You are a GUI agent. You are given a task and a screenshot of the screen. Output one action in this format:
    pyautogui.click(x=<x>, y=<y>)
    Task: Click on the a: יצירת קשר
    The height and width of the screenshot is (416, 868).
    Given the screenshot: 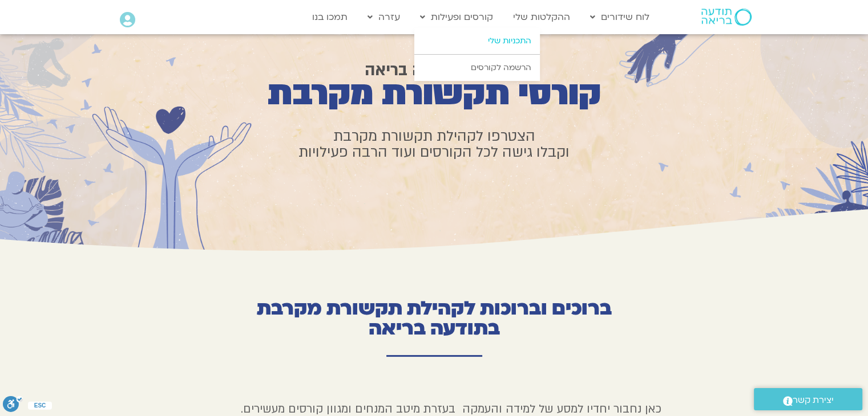 What is the action you would take?
    pyautogui.click(x=808, y=398)
    